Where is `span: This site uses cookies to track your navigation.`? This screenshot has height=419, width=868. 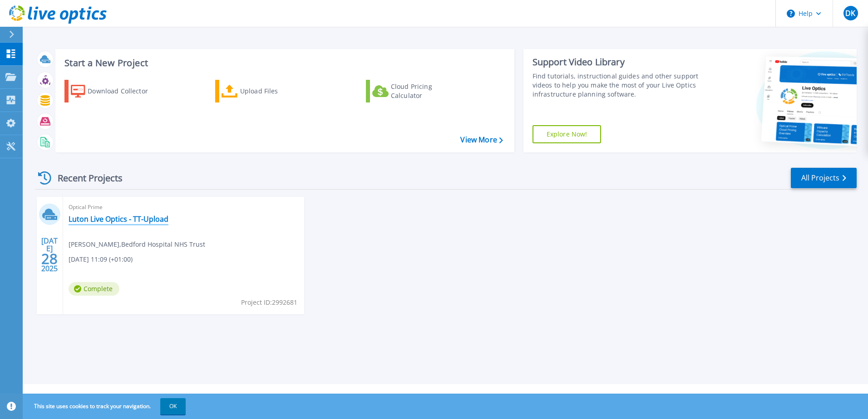
span: This site uses cookies to track your navigation. is located at coordinates (105, 406).